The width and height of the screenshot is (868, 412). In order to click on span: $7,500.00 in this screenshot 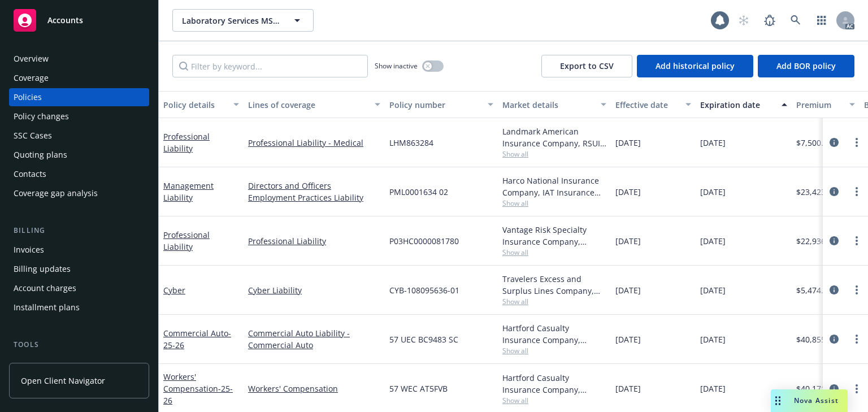, I will do `click(814, 142)`.